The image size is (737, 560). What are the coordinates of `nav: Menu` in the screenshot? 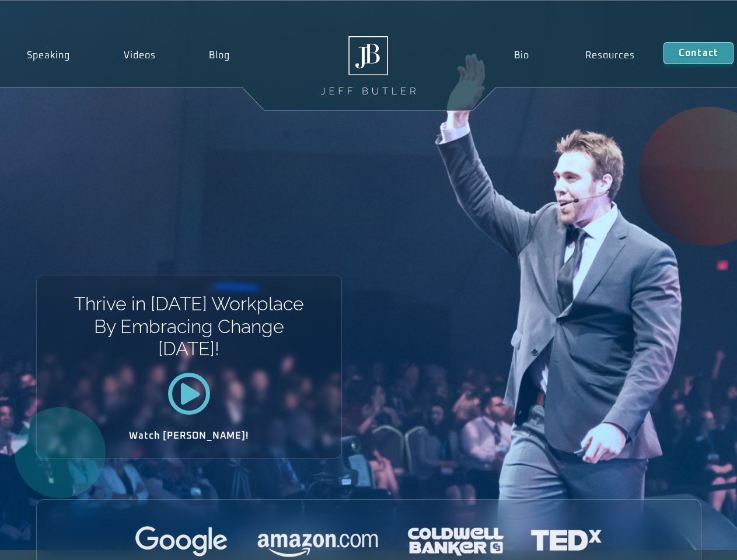 It's located at (574, 56).